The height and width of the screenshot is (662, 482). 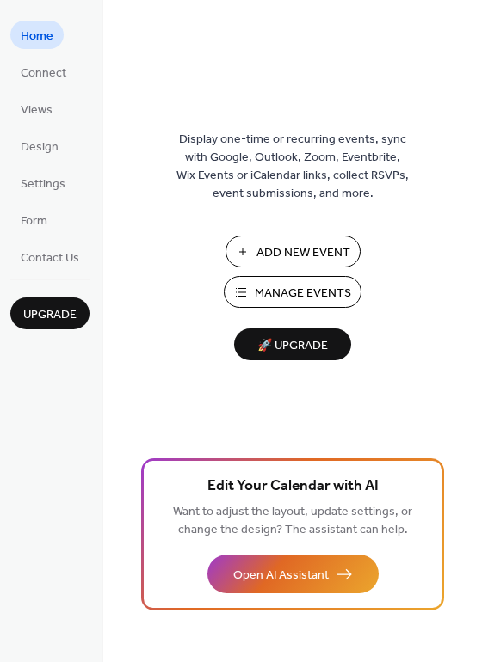 What do you see at coordinates (40, 145) in the screenshot?
I see `a: Design` at bounding box center [40, 145].